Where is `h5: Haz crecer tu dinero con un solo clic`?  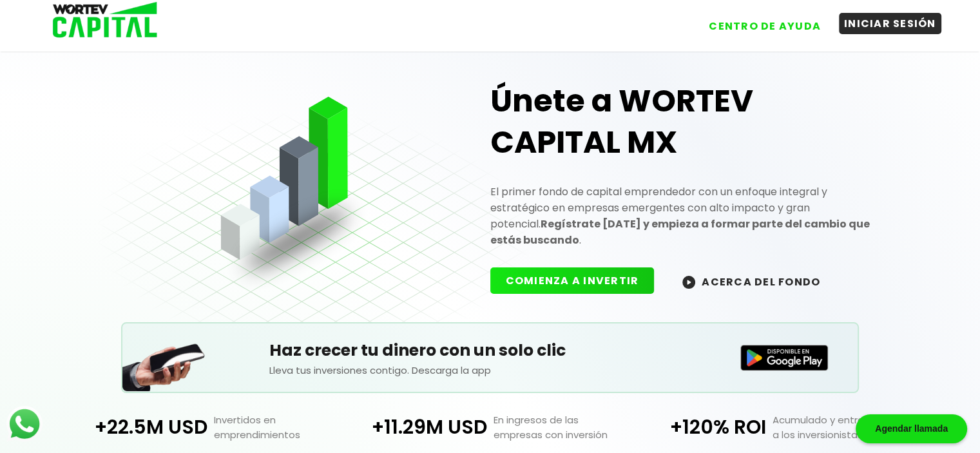
h5: Haz crecer tu dinero con un solo clic is located at coordinates (490, 351).